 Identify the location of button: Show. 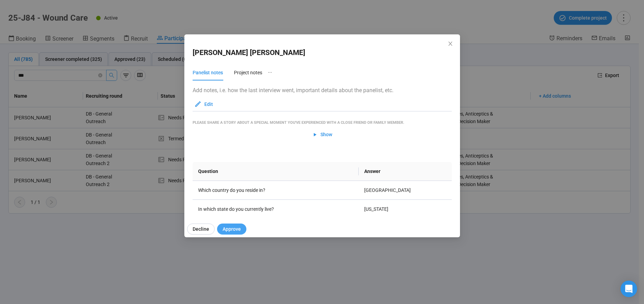
(322, 134).